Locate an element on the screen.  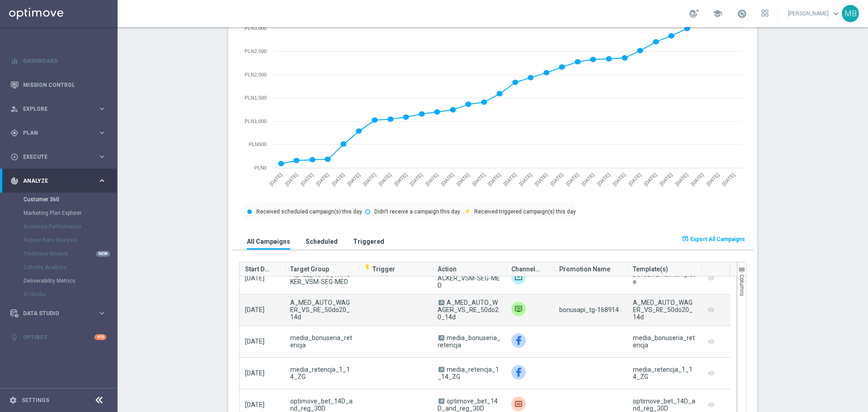
span: optimove_bet_14D_and_reg_30D is located at coordinates (321, 405).